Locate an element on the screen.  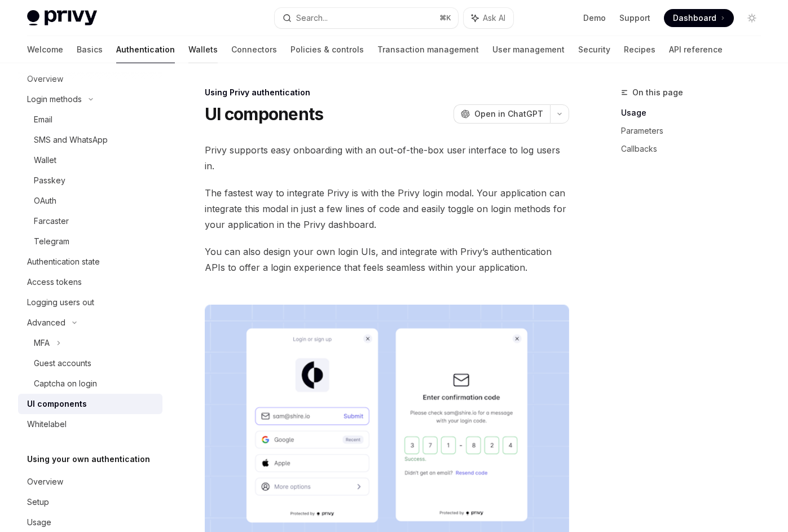
div: Captcha on login is located at coordinates (65, 384).